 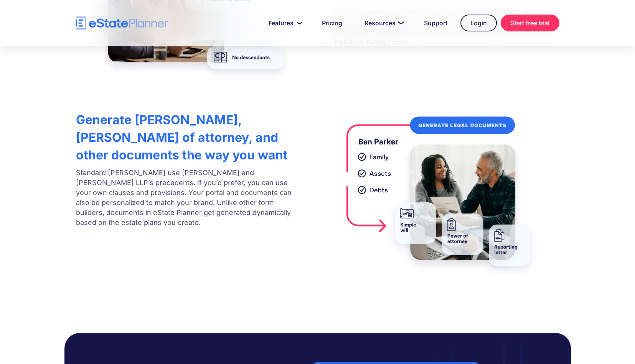 I want to click on a: Start free trial, so click(x=530, y=23).